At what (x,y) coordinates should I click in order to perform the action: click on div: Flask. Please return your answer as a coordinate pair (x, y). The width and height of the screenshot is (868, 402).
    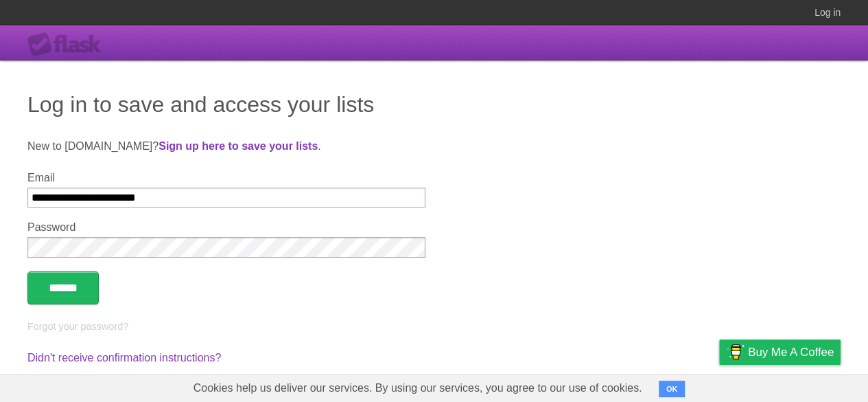
    Looking at the image, I should click on (69, 45).